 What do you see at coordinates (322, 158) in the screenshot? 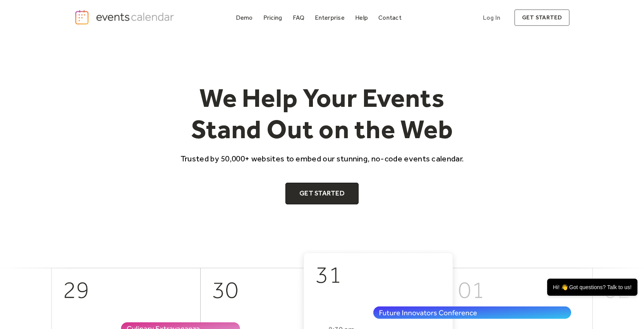
I see `p: Trusted by 50,000+ websites to embed our stunning, no-code events calendar.` at bounding box center [322, 158].